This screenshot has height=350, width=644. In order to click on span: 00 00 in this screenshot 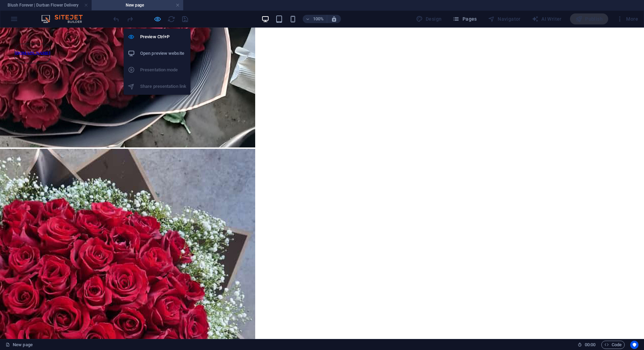, I will do `click(590, 344)`.